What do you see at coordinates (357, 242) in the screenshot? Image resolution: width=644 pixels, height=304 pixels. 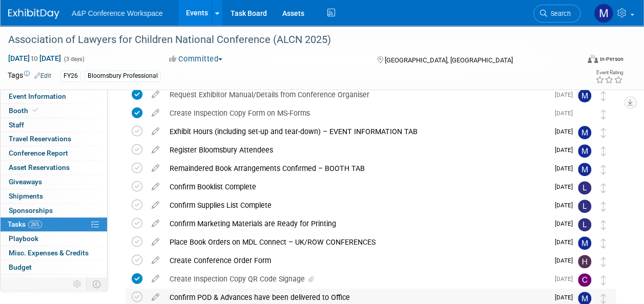 I see `div: Place Book Orders on MDL Connect – UK/ROW CONFERENCES` at bounding box center [357, 242].